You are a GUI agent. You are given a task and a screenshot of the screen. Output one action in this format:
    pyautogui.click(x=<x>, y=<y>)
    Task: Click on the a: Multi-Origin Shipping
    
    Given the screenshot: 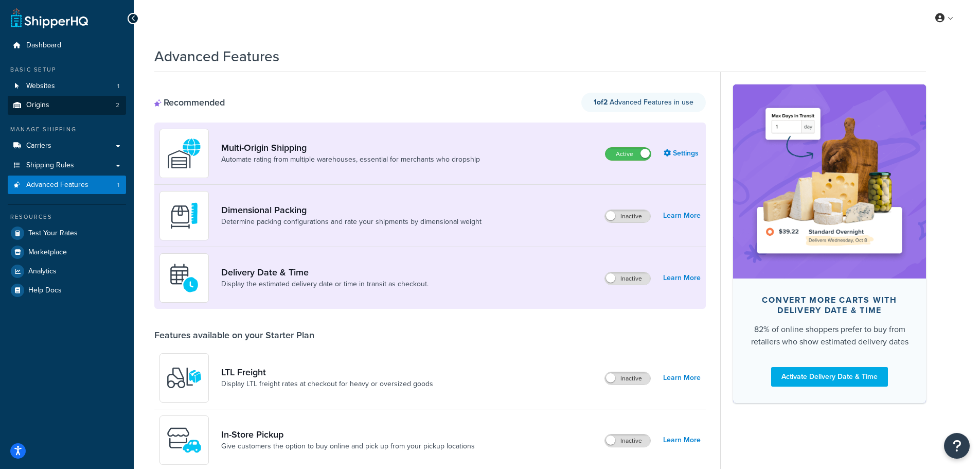 What is the action you would take?
    pyautogui.click(x=351, y=148)
    